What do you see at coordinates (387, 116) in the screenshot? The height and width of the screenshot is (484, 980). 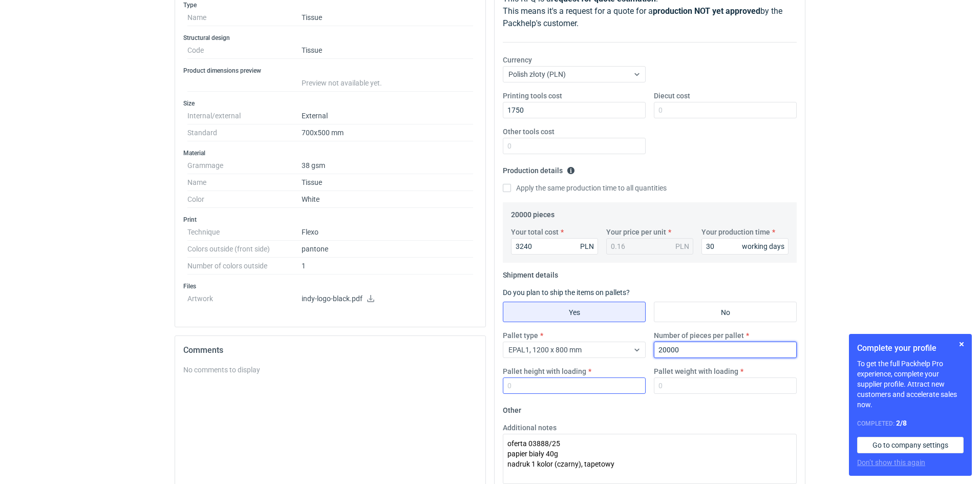 I see `dd: External` at bounding box center [387, 116].